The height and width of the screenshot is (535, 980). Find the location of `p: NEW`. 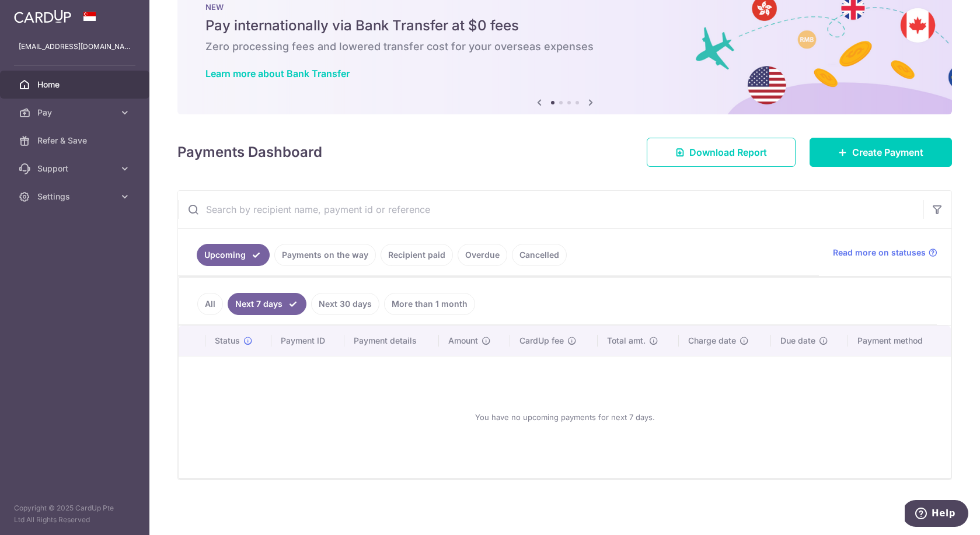

p: NEW is located at coordinates (564, 7).